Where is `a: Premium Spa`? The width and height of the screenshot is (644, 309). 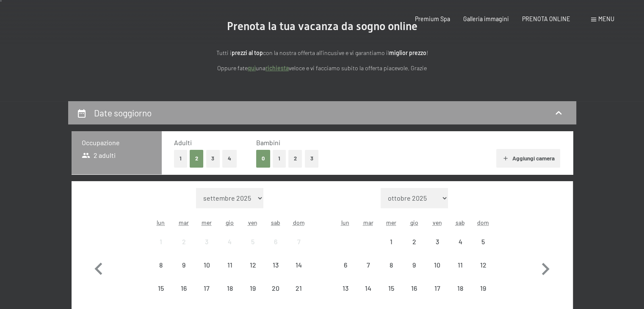
a: Premium Spa is located at coordinates (432, 19).